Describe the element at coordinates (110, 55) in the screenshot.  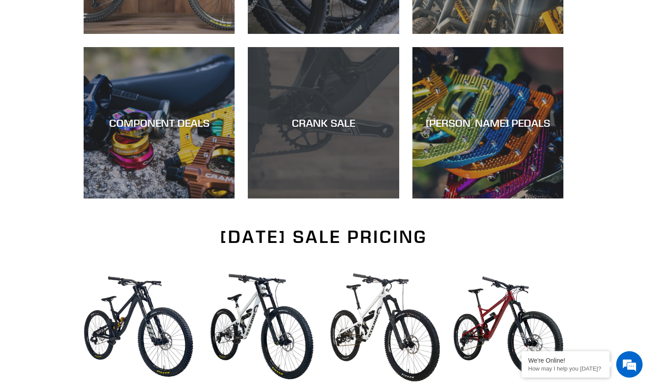
I see `div: Chat with us now` at that location.